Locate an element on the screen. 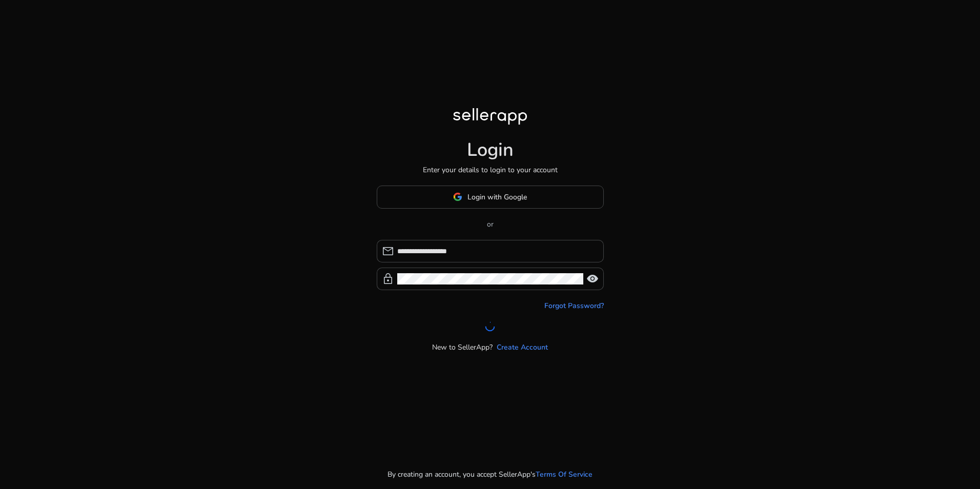 The image size is (980, 489). a: Terms Of Service is located at coordinates (564, 474).